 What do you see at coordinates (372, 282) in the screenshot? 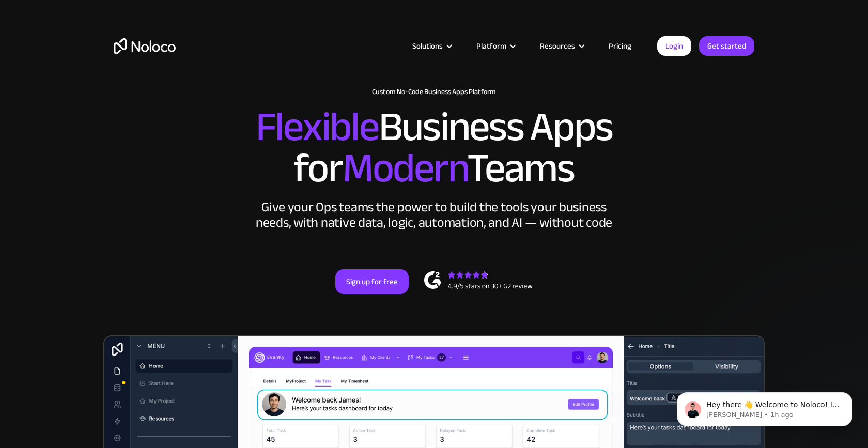
I see `a: Sign up for free` at bounding box center [372, 282].